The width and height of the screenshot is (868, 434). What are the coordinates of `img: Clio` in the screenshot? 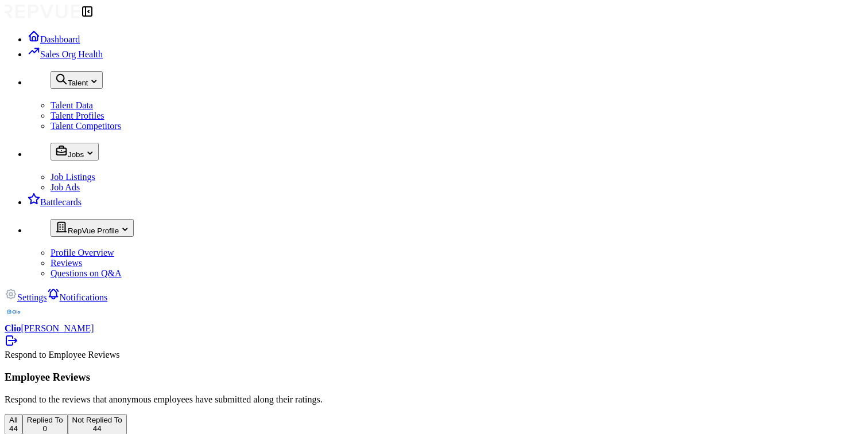 It's located at (14, 312).